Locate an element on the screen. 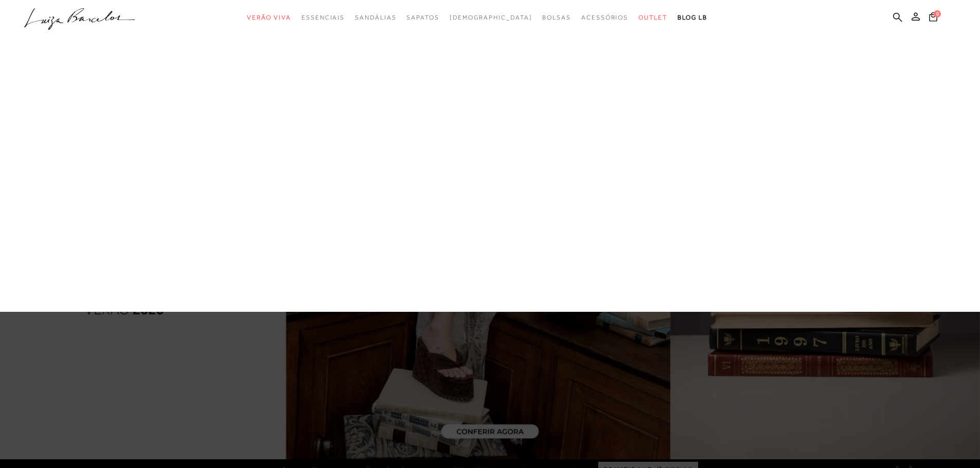  a: noSubCategoriesText is located at coordinates (490, 18).